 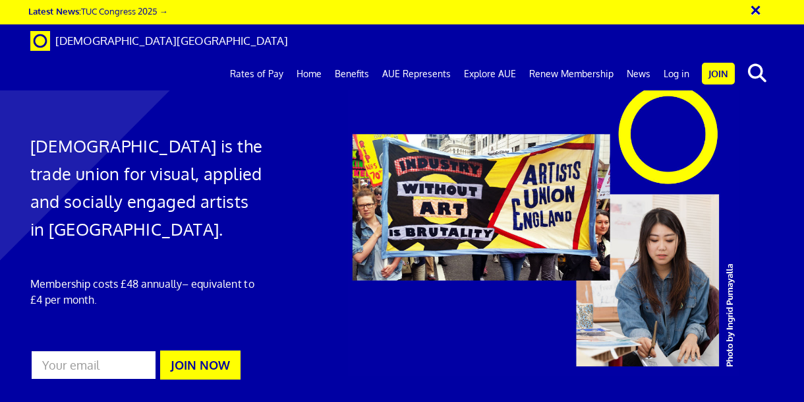 I want to click on a: Home, so click(x=309, y=74).